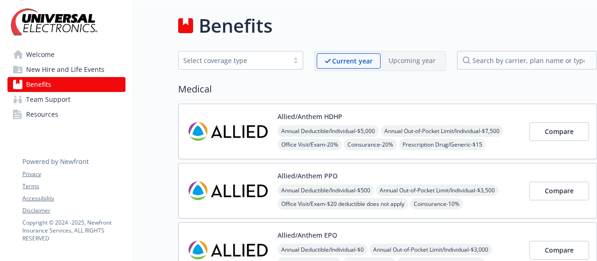 The image size is (597, 261). I want to click on a: Privacy, so click(74, 174).